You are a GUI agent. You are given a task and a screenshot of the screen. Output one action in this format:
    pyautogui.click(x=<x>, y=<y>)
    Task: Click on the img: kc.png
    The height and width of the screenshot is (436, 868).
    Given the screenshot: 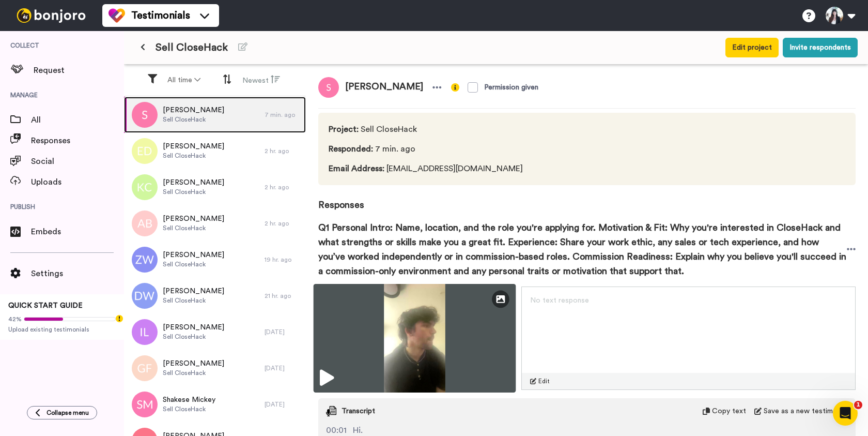 What is the action you would take?
    pyautogui.click(x=145, y=187)
    